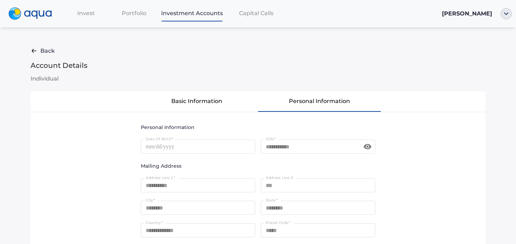 The width and height of the screenshot is (516, 244). I want to click on button: toggle password visibility, so click(368, 146).